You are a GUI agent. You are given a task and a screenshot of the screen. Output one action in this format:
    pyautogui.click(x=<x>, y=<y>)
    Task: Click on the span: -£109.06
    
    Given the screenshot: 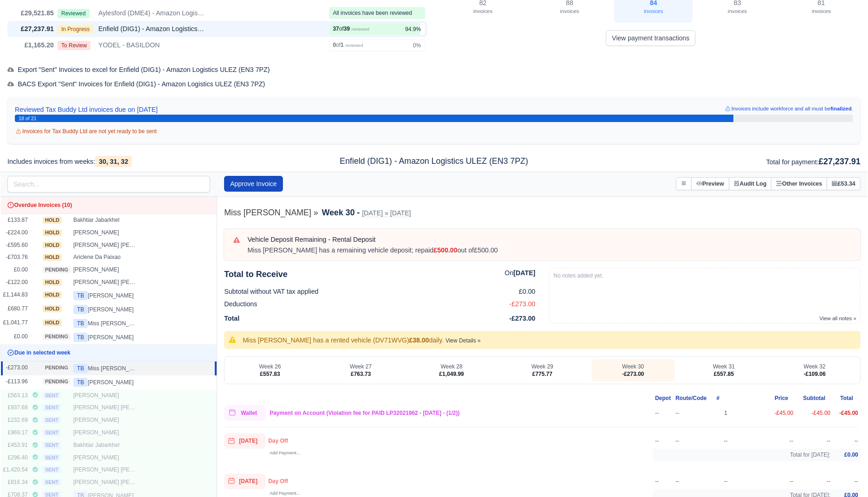 What is the action you would take?
    pyautogui.click(x=815, y=374)
    